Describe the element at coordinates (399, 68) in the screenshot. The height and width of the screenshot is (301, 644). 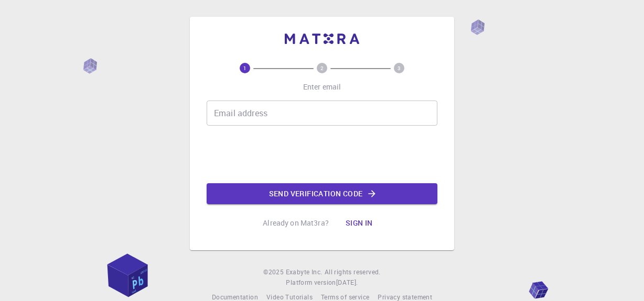
I see `text: 3` at that location.